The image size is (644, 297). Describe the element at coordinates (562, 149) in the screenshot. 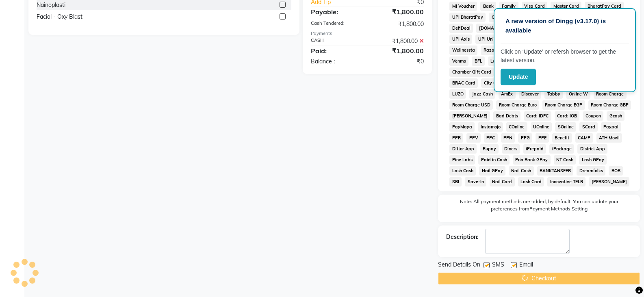

I see `span: iPackage` at that location.